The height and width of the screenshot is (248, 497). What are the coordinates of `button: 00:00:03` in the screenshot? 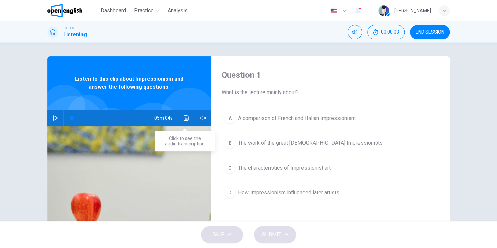 It's located at (386, 32).